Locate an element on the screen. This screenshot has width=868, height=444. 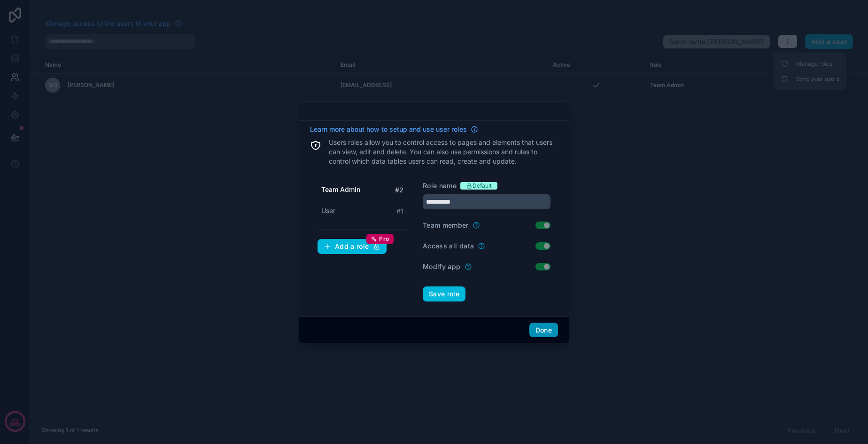
div: Add a role is located at coordinates (352, 246).